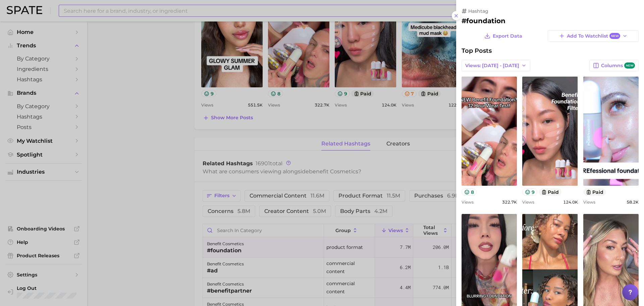 This screenshot has width=644, height=306. Describe the element at coordinates (550, 21) in the screenshot. I see `h2: #foundation` at that location.